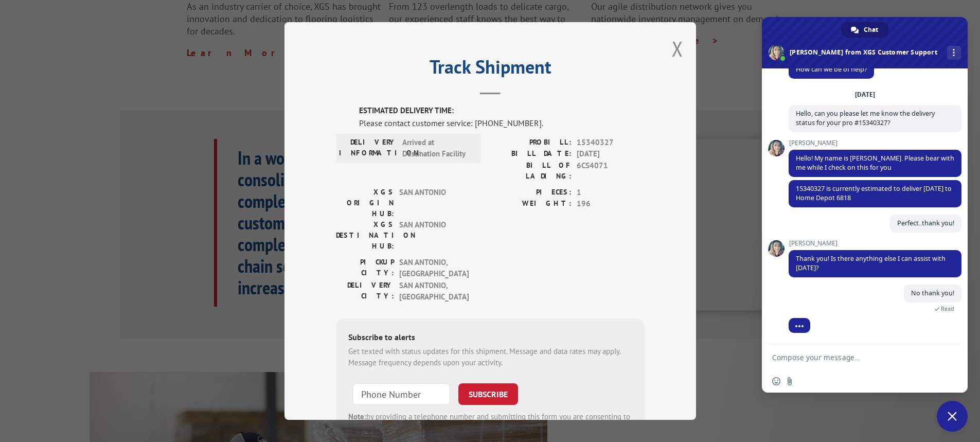  Describe the element at coordinates (611, 171) in the screenshot. I see `span: 6CS4071` at that location.